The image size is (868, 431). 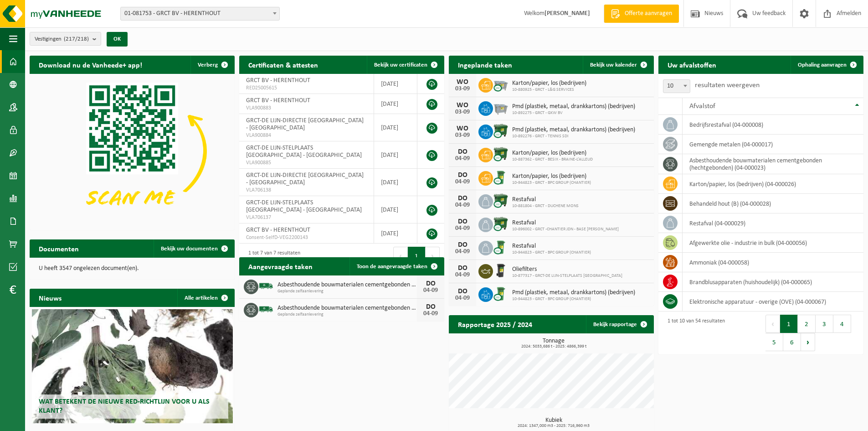 What do you see at coordinates (117, 39) in the screenshot?
I see `button: OK` at bounding box center [117, 39].